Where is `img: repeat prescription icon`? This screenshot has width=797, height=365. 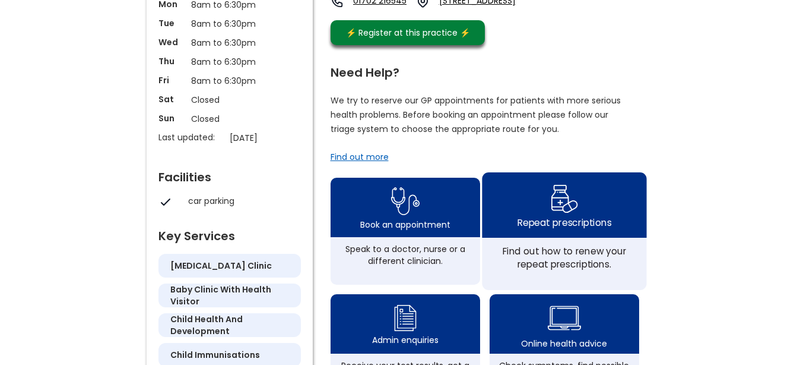
img: repeat prescription icon is located at coordinates (564, 198).